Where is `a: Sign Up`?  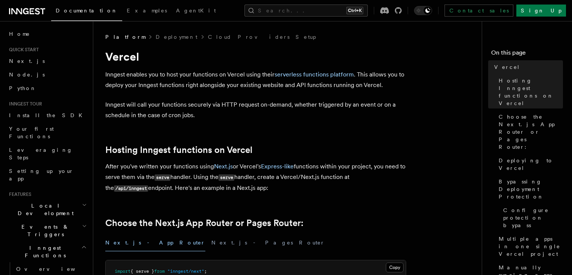
a: Sign Up is located at coordinates (541, 11).